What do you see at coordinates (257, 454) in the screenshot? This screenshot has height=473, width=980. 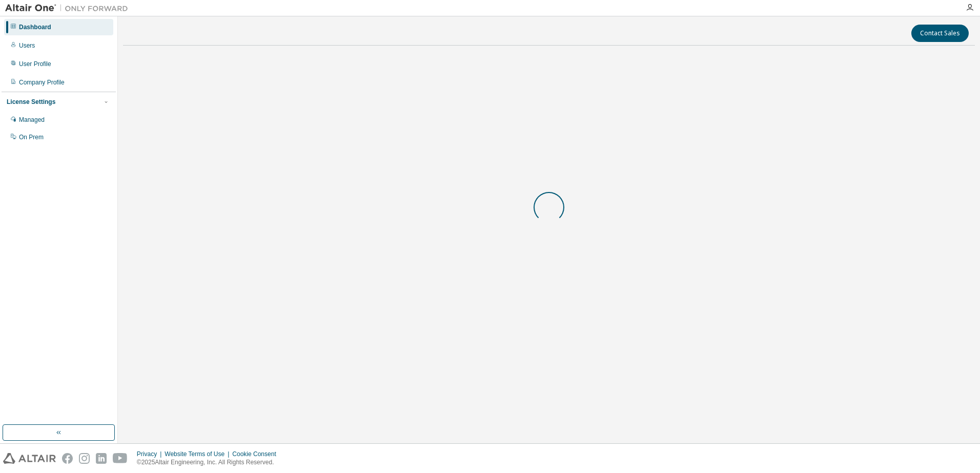 I see `div: Cookie Consent` at bounding box center [257, 454].